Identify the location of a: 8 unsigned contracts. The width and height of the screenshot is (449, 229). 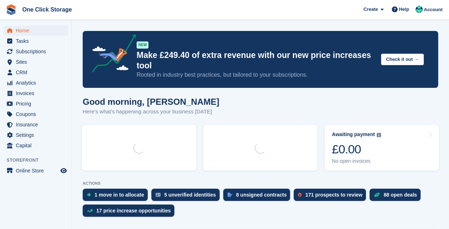
(258, 196).